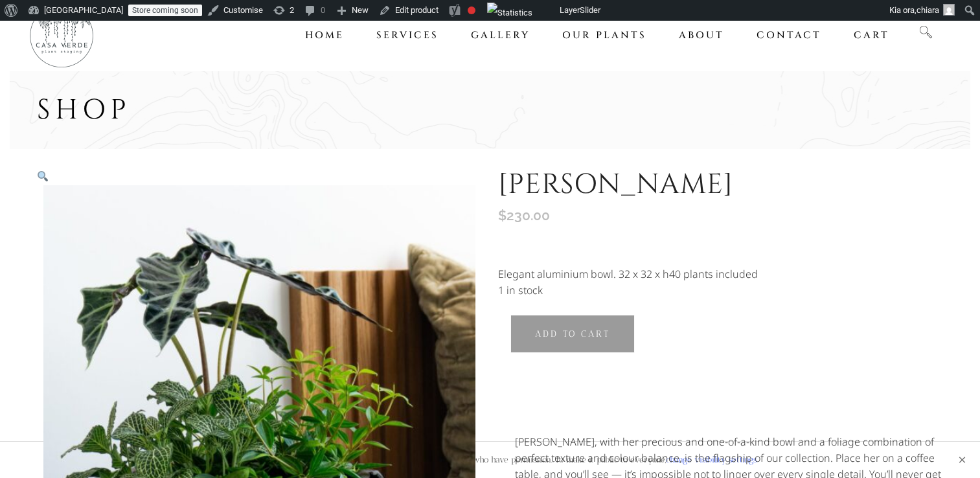  I want to click on span: Shop, so click(84, 110).